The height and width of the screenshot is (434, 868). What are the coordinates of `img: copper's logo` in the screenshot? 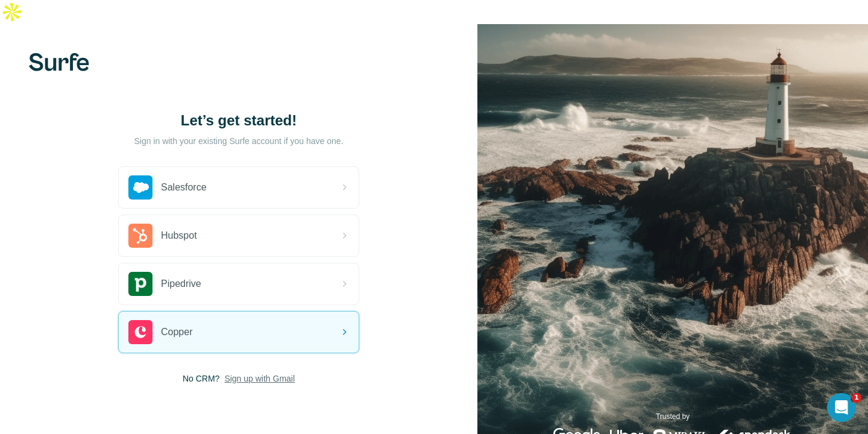 It's located at (140, 332).